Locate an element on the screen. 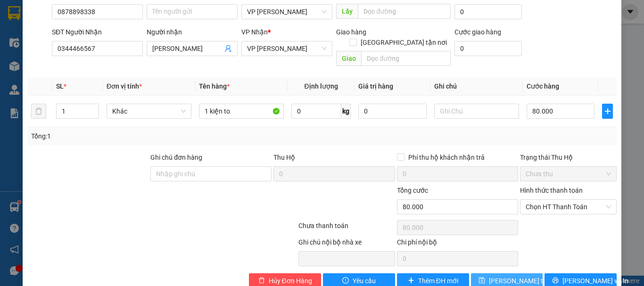 The image size is (644, 286). span: VP Hà Huy Tập is located at coordinates (286, 11).